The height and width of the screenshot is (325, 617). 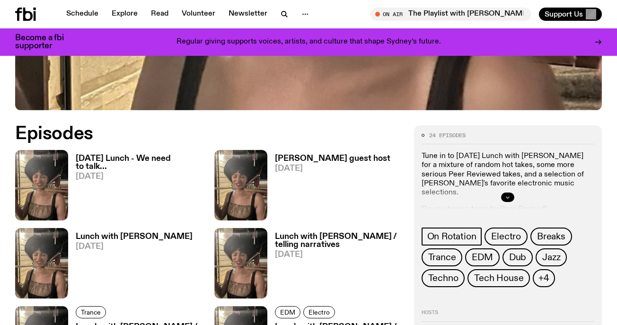 I want to click on a: Jazz, so click(x=551, y=257).